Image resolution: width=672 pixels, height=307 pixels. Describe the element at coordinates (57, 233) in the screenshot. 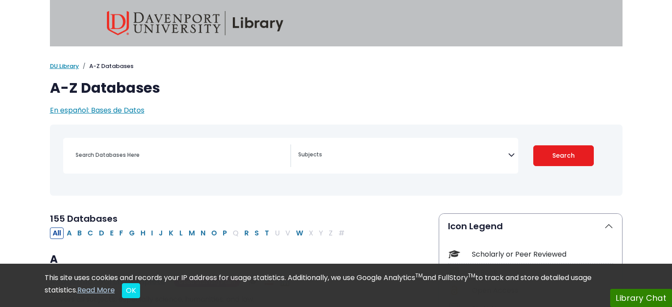

I see `button: All` at that location.